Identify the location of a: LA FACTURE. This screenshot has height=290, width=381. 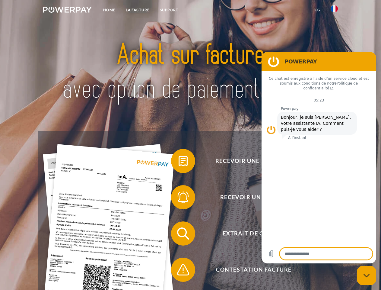
(138, 10).